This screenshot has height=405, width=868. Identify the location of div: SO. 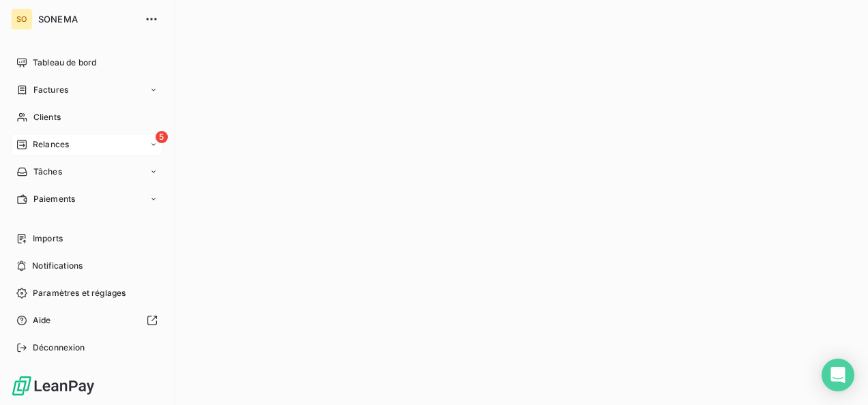
(22, 19).